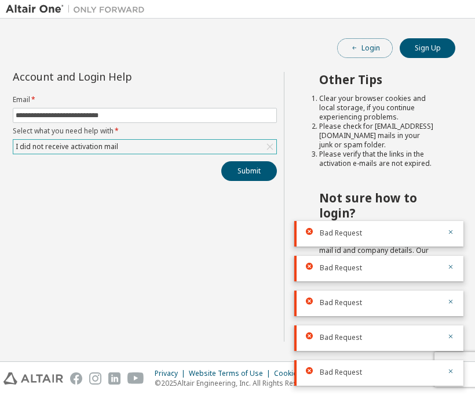  Describe the element at coordinates (244, 383) in the screenshot. I see `p: © 2025 Altair Engineering, Inc. All Rights Reserved.` at that location.